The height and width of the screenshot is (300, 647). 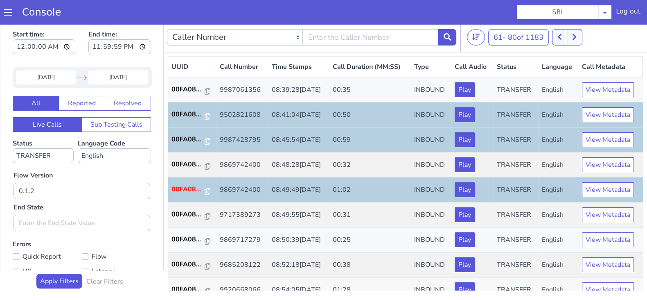 I want to click on th: Call Audio, so click(x=473, y=45).